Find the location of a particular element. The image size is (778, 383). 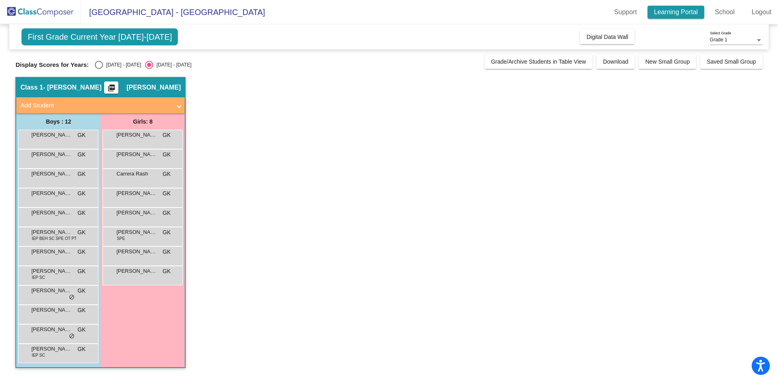

span: SPE is located at coordinates (121, 238).